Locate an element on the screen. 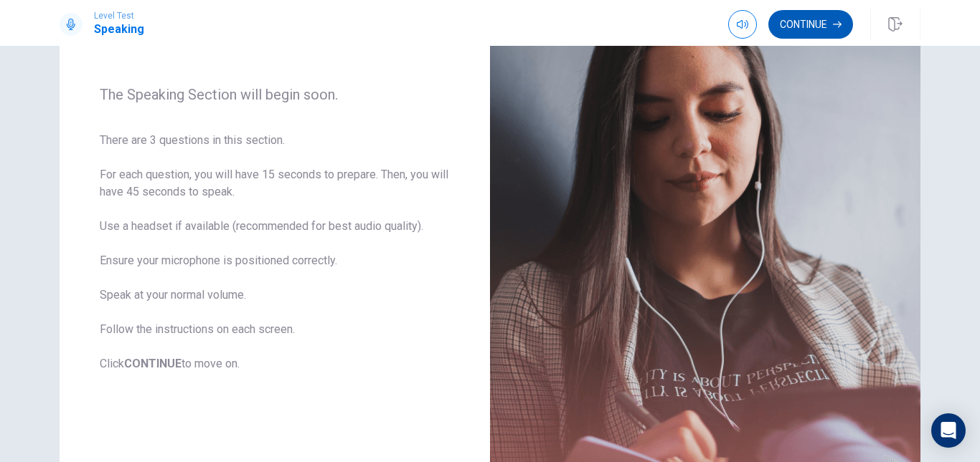 This screenshot has width=980, height=462. b: CONTINUE is located at coordinates (153, 363).